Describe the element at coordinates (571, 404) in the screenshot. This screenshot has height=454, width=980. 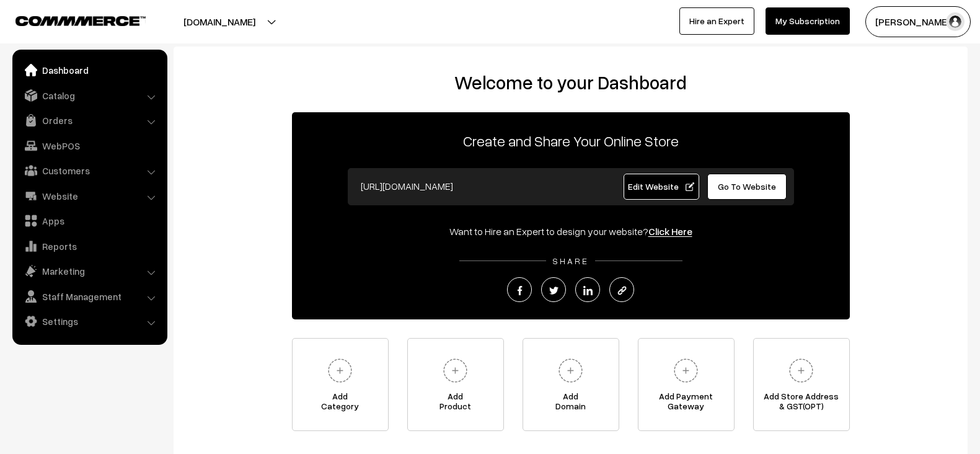
I see `span: Add Domain` at that location.